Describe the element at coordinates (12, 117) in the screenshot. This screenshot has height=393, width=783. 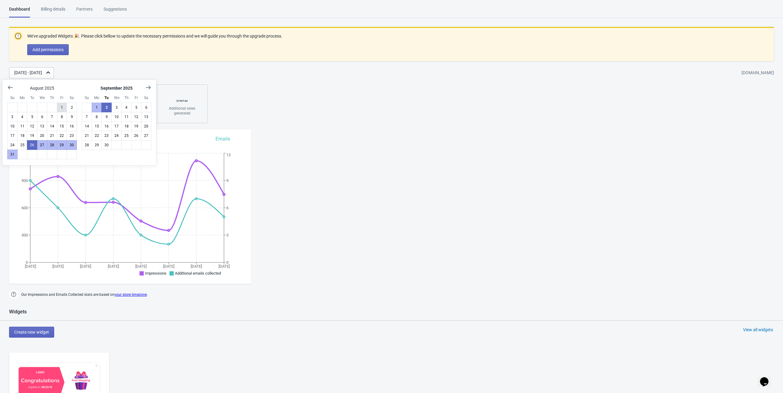
I see `button: August 3 2025` at that location.